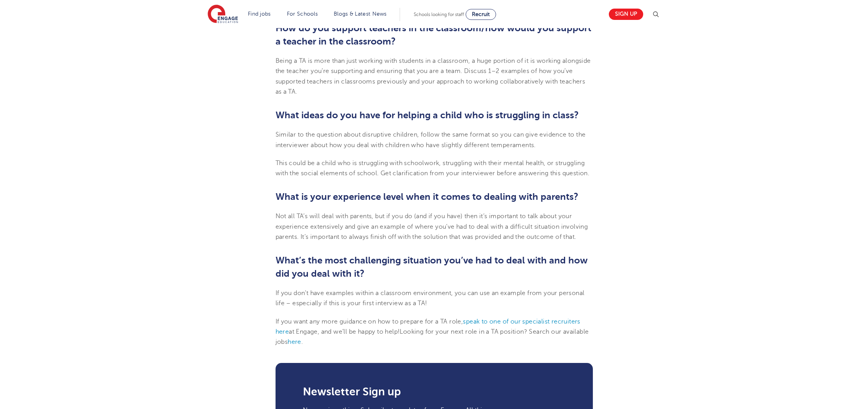 Image resolution: width=868 pixels, height=409 pixels. I want to click on a: Recruit, so click(481, 14).